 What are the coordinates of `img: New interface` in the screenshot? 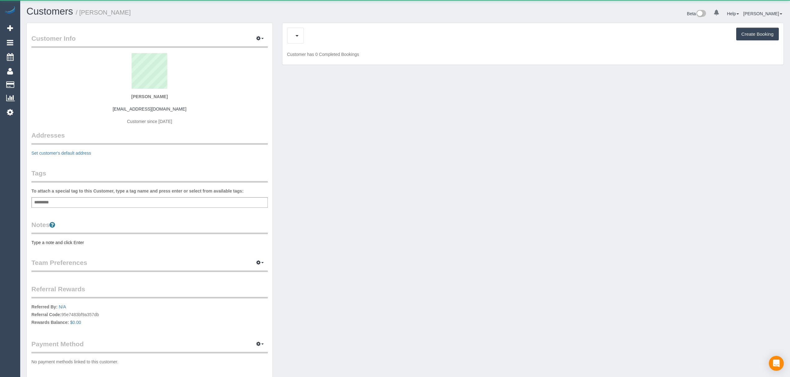 It's located at (700, 14).